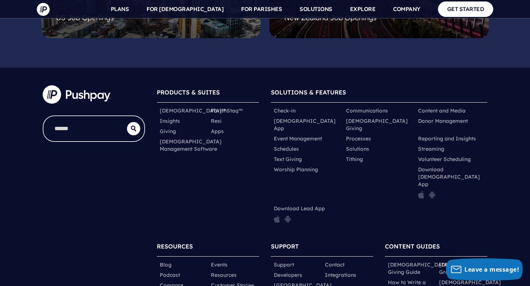  What do you see at coordinates (284, 265) in the screenshot?
I see `a: Support` at bounding box center [284, 265].